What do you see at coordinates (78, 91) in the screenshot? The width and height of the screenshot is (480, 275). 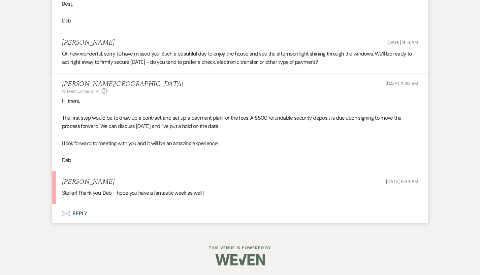 I see `span: to: Event Contacts` at bounding box center [78, 91].